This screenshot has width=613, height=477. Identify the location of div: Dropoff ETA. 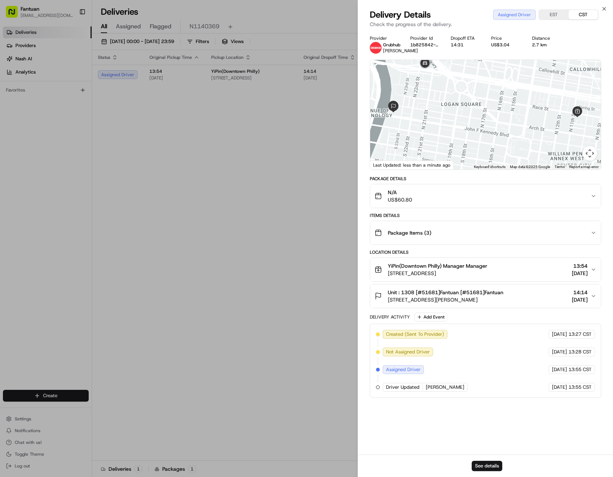
(465, 38).